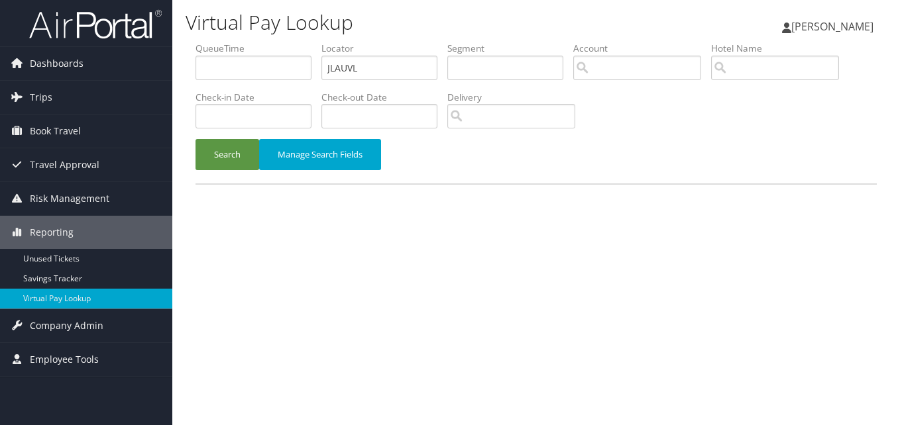  I want to click on label: Segment, so click(510, 48).